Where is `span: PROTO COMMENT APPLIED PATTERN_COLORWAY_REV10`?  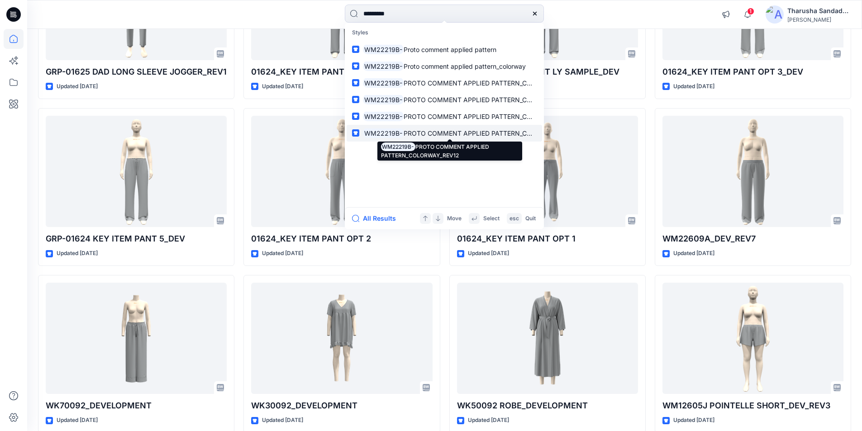 span: PROTO COMMENT APPLIED PATTERN_COLORWAY_REV10 is located at coordinates (492, 100).